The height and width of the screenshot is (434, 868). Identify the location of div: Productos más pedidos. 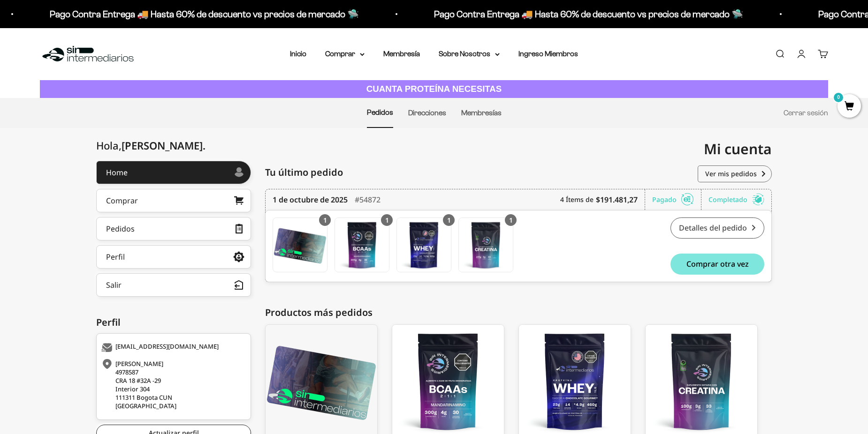
(518, 313).